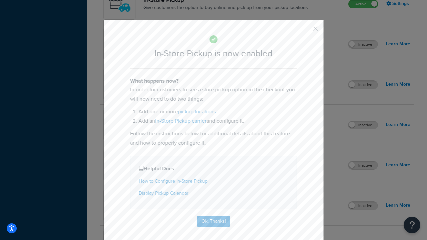  What do you see at coordinates (218, 112) in the screenshot?
I see `li: Add one or more .` at bounding box center [218, 112].